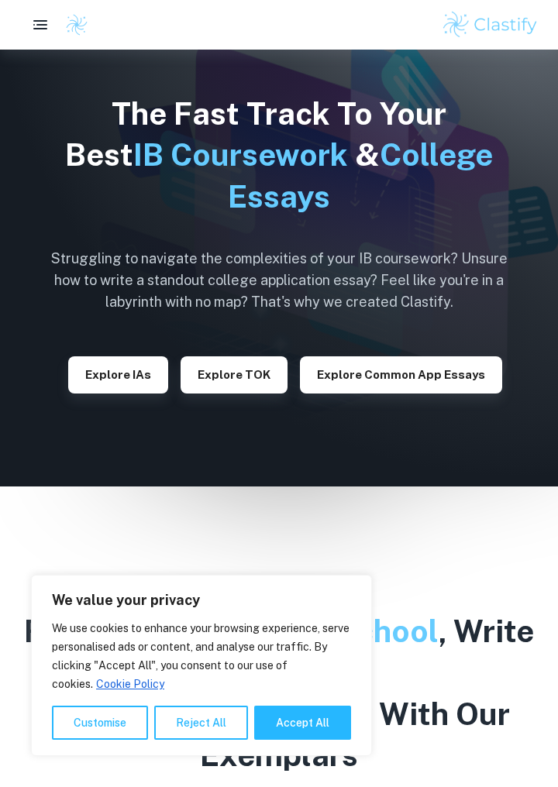  What do you see at coordinates (360, 175) in the screenshot?
I see `span: College Essays` at bounding box center [360, 175].